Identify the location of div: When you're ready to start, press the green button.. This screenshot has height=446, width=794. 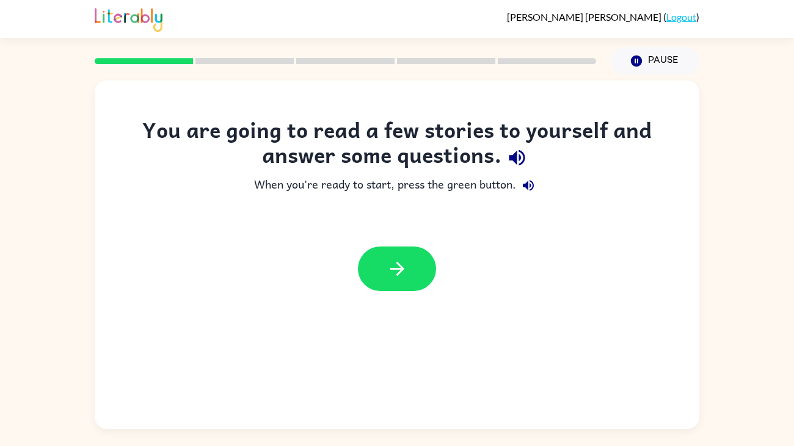
(397, 186).